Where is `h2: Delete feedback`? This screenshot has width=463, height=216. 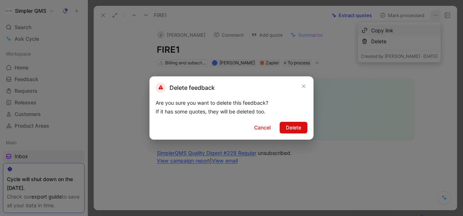 h2: Delete feedback is located at coordinates (185, 88).